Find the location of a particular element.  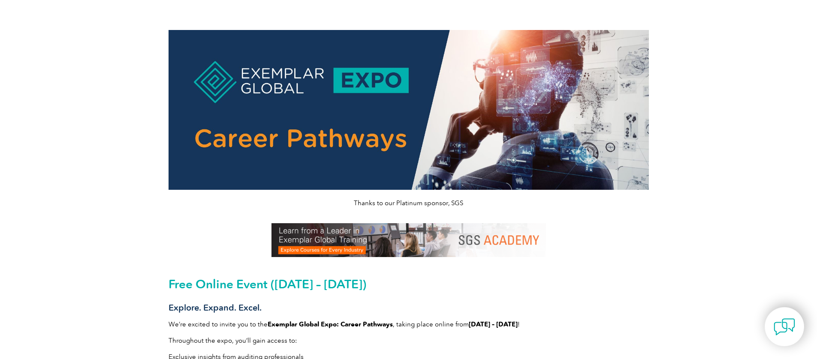

img: contact-chat.png is located at coordinates (784, 327).